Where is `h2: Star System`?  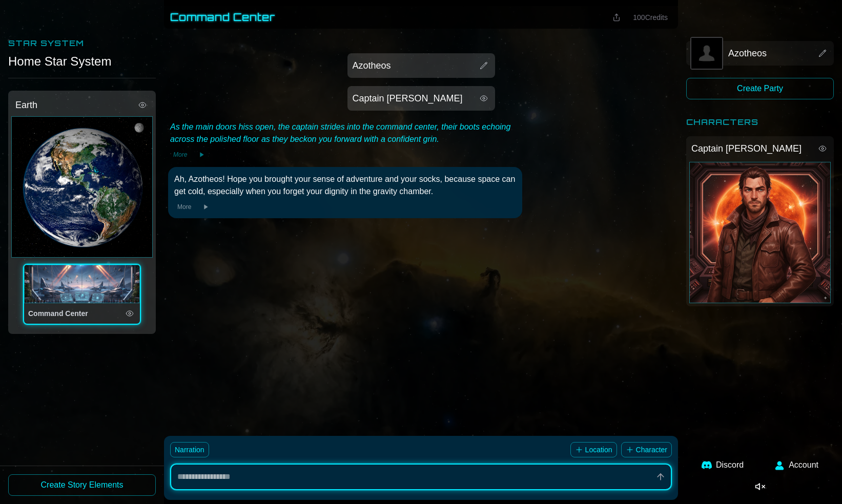
h2: Star System is located at coordinates (82, 43).